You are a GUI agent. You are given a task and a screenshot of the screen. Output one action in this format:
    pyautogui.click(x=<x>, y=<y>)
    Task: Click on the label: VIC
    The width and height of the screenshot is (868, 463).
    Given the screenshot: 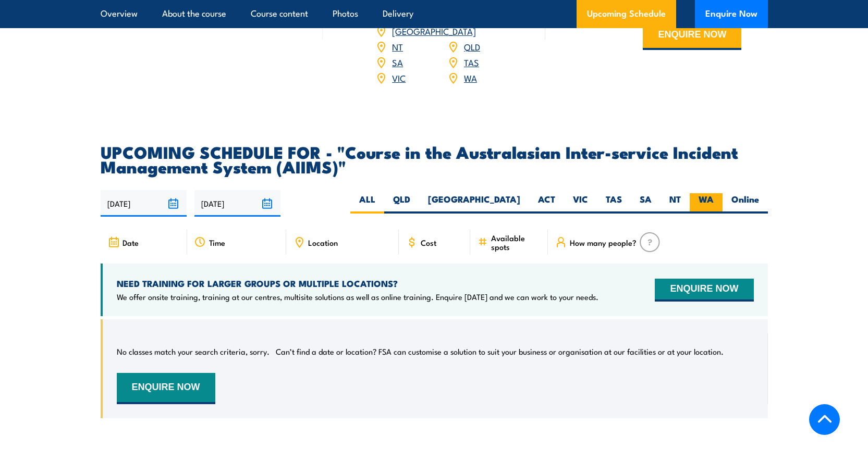 What is the action you would take?
    pyautogui.click(x=580, y=203)
    